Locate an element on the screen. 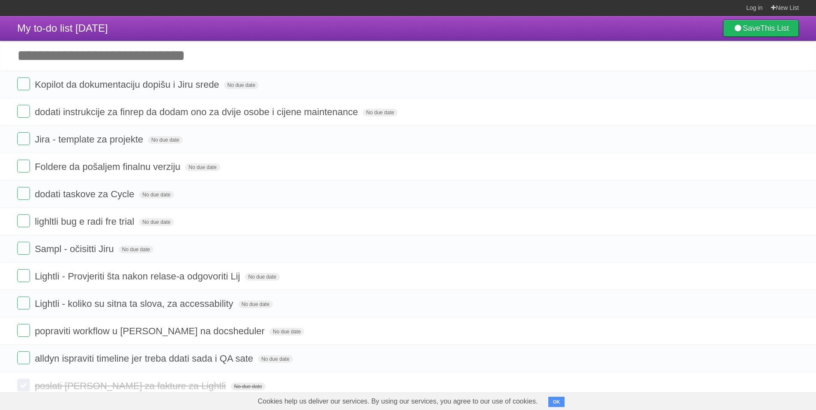 The image size is (816, 410). span: Cookies help us deliver our services. By using our services, you agree to our use of cookies. is located at coordinates (398, 402).